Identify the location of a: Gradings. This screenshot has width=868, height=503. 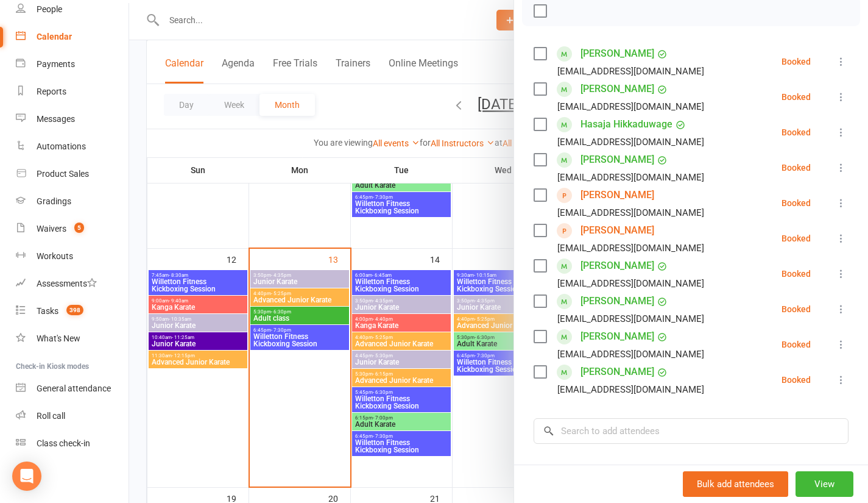
(71, 201).